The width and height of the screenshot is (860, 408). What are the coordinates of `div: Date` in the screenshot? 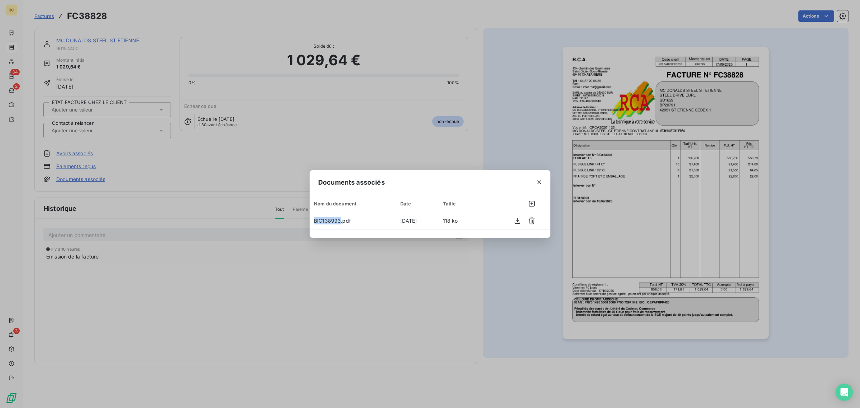 It's located at (417, 203).